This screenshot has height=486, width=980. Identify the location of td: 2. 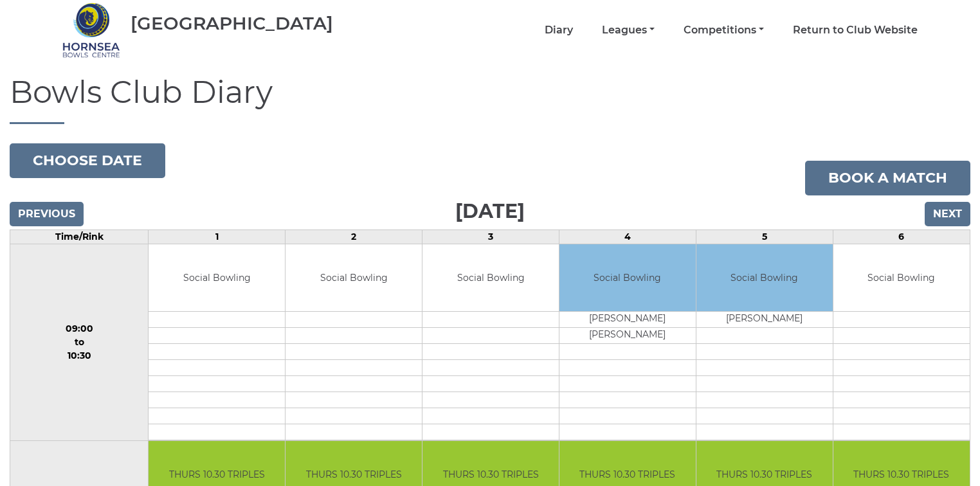
(354, 237).